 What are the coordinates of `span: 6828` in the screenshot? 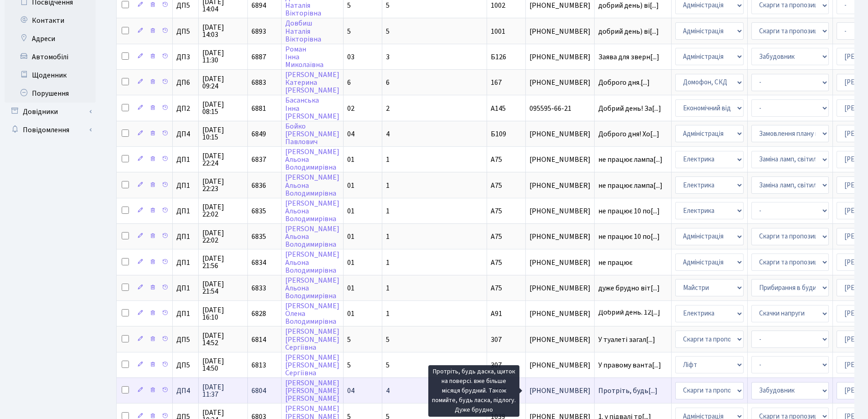 It's located at (259, 314).